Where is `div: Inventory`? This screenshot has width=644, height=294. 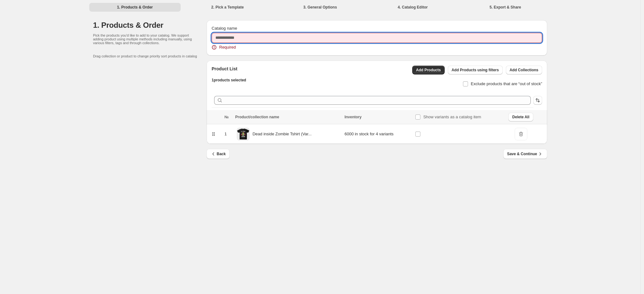
div: Inventory is located at coordinates (378, 117).